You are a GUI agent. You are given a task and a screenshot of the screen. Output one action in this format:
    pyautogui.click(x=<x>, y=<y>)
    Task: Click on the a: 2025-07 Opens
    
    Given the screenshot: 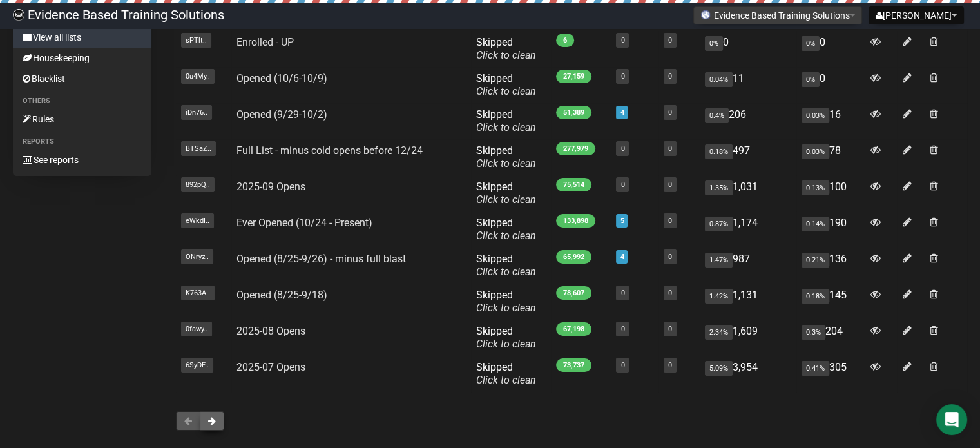 What is the action you would take?
    pyautogui.click(x=271, y=367)
    